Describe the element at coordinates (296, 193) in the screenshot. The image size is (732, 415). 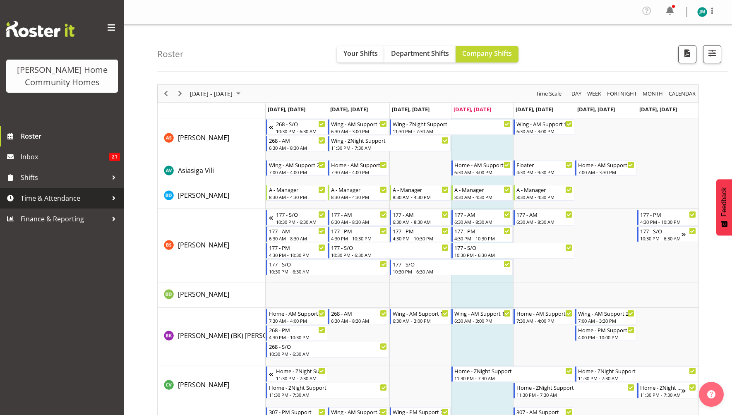
I see `div: Barbara Dunlop"s event - A - Manager Begin From Monday, August 25, 2025 at 8:30:00 AM GMT+12:00 E...` at that location.